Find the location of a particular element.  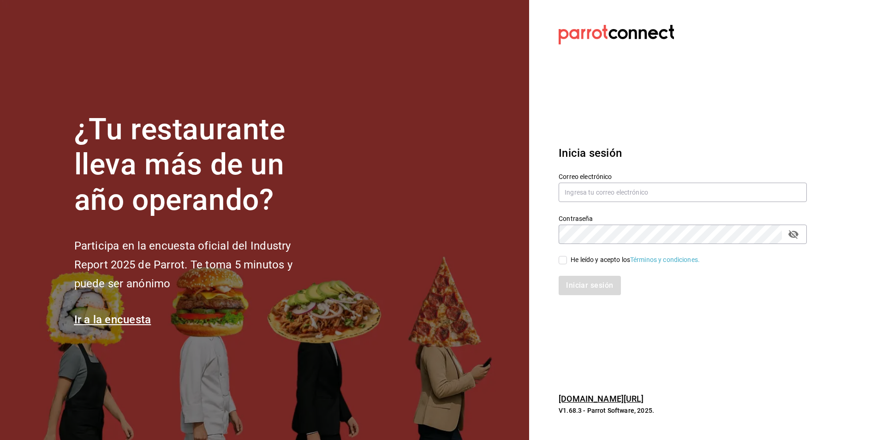

h1: ¿Tu restaurante lleva más de un año operando? is located at coordinates (199, 165).